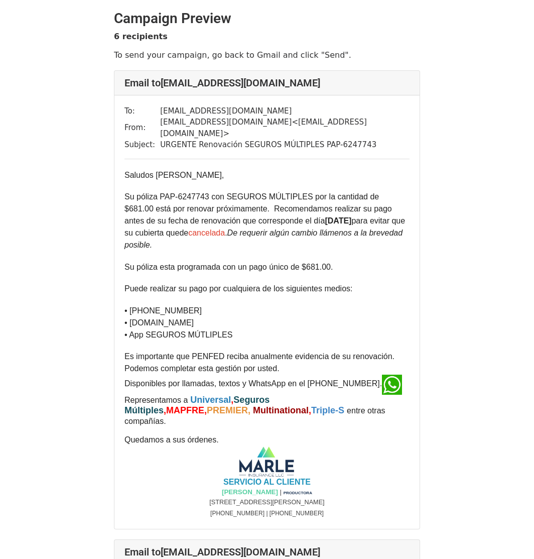 The height and width of the screenshot is (559, 534). Describe the element at coordinates (285, 145) in the screenshot. I see `td: URGENTE Renovación SEGUROS MÚLTIPLES PAP-6247743` at that location.